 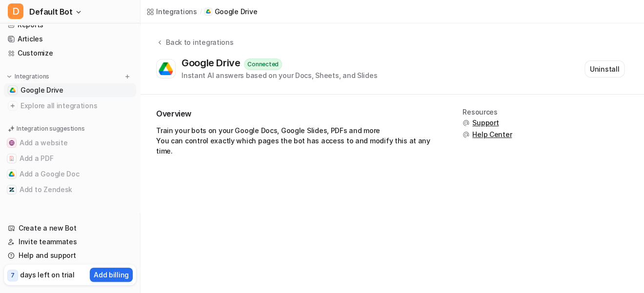 What do you see at coordinates (12, 158) in the screenshot?
I see `img: Add a PDF` at bounding box center [12, 158].